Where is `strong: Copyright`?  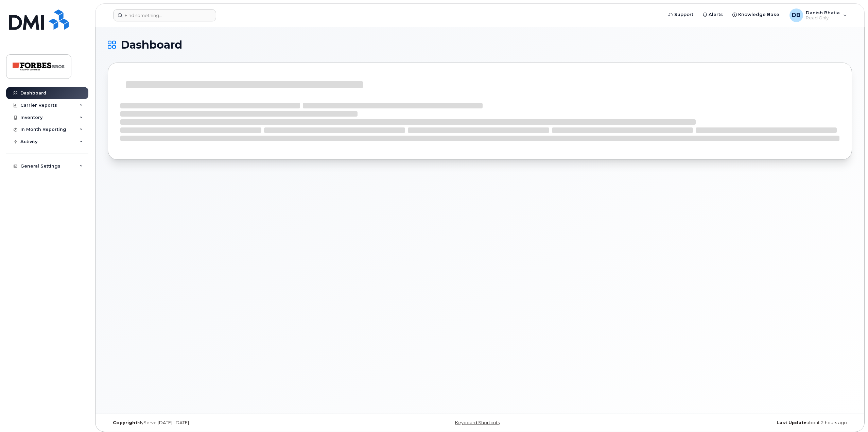 strong: Copyright is located at coordinates (125, 423).